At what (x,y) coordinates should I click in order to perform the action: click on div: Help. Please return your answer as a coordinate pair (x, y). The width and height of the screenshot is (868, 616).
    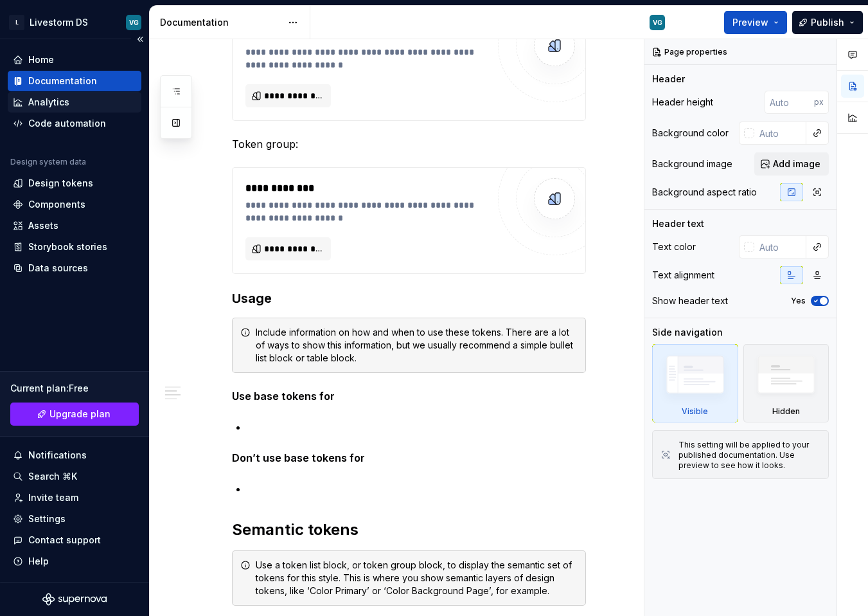
    Looking at the image, I should click on (38, 562).